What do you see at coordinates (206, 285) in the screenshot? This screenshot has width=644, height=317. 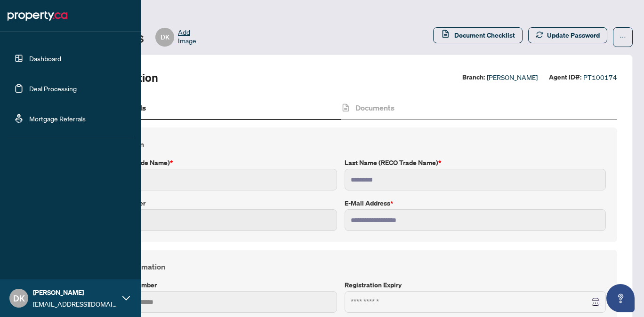 I see `label: RECO Registration Number` at bounding box center [206, 285].